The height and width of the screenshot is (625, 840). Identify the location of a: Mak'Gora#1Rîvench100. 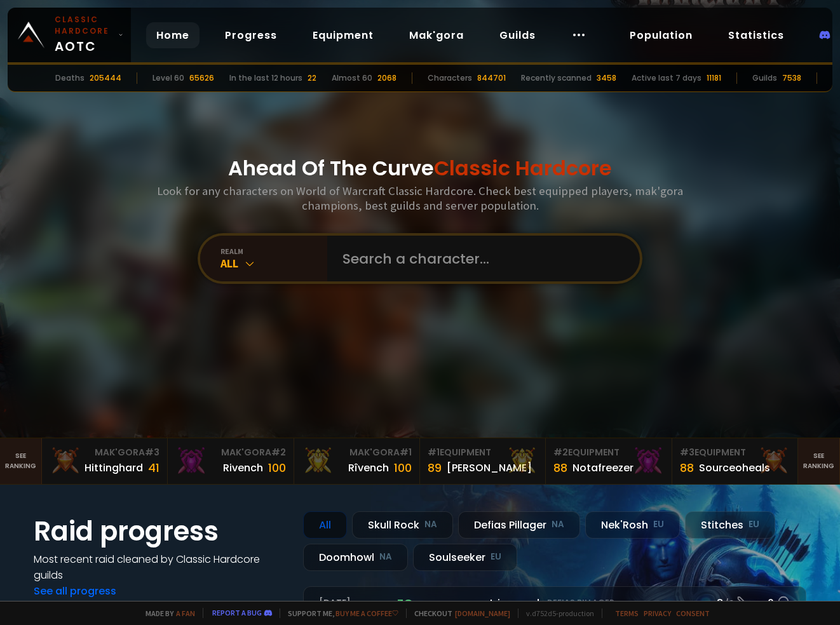
(357, 462).